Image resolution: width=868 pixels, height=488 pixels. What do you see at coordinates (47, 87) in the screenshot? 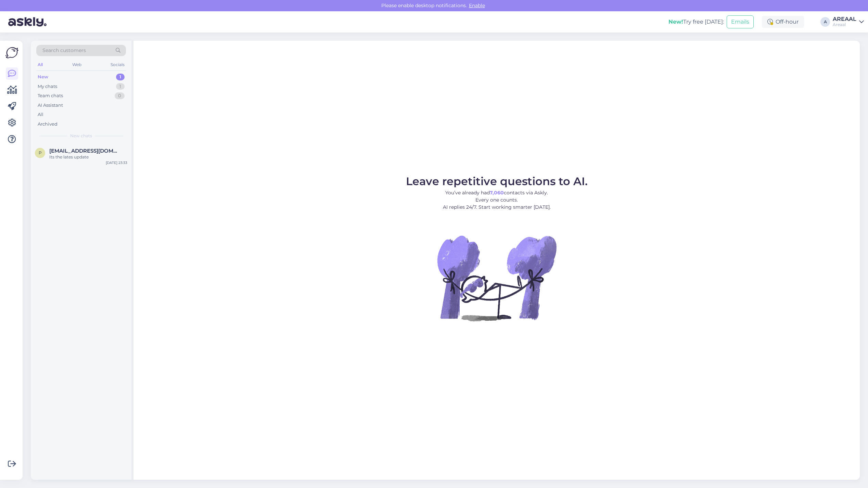
I see `div: My chats` at bounding box center [47, 87].